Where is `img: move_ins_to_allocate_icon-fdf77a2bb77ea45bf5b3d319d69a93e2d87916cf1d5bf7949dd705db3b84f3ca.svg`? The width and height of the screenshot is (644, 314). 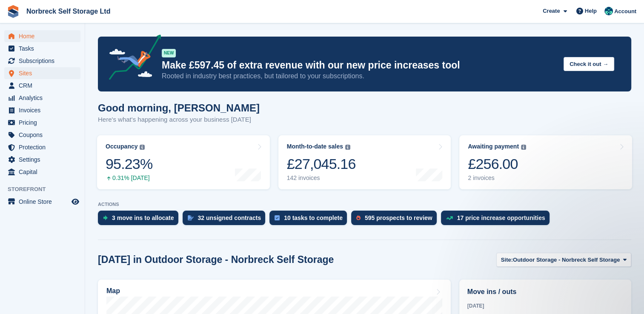 img: move_ins_to_allocate_icon-fdf77a2bb77ea45bf5b3d319d69a93e2d87916cf1d5bf7949dd705db3b84f3ca.svg is located at coordinates (105, 218).